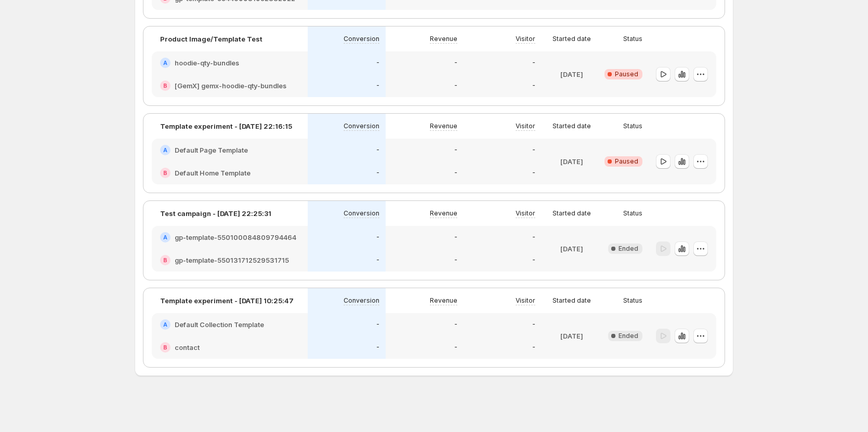 Image resolution: width=868 pixels, height=432 pixels. What do you see at coordinates (211, 150) in the screenshot?
I see `h2: Default Page Template` at bounding box center [211, 150].